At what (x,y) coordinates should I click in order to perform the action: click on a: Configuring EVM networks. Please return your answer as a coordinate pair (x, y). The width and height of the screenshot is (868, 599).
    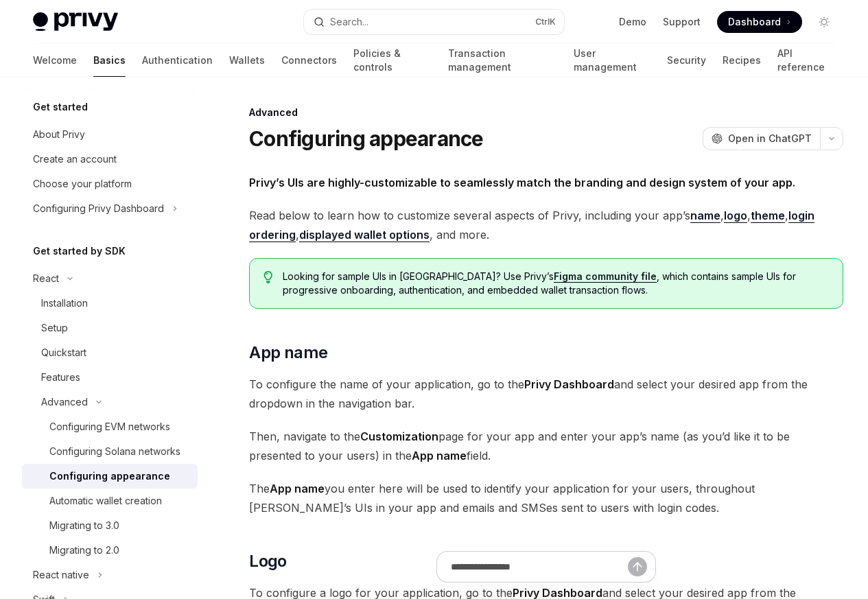
    Looking at the image, I should click on (110, 427).